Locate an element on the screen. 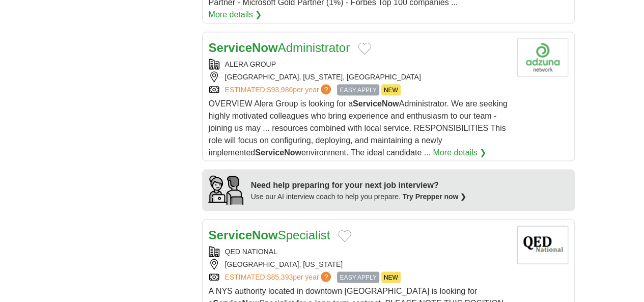 This screenshot has width=644, height=302. a: ESTIMATED:$85,393per year? is located at coordinates (279, 277).